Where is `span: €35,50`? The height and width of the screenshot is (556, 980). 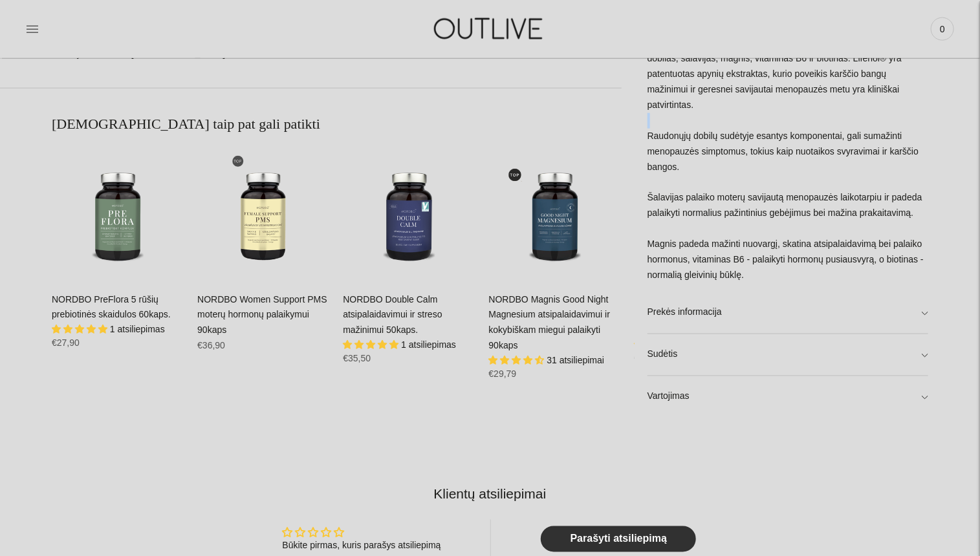
span: €35,50 is located at coordinates (356, 359).